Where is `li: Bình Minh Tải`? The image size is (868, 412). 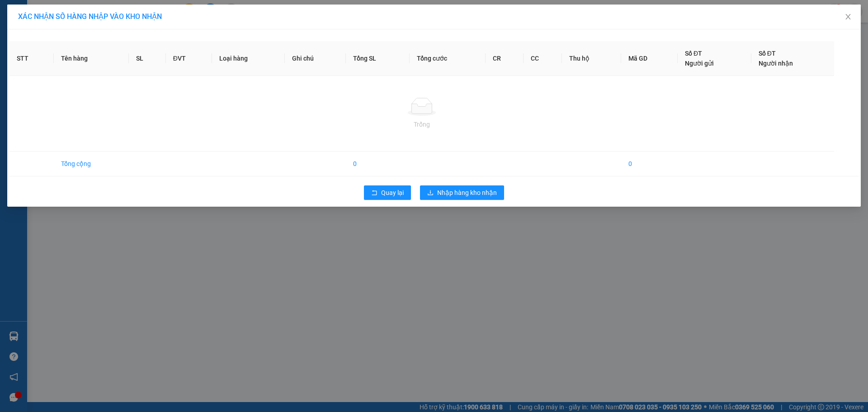
li: Bình Minh Tải is located at coordinates (68, 13).